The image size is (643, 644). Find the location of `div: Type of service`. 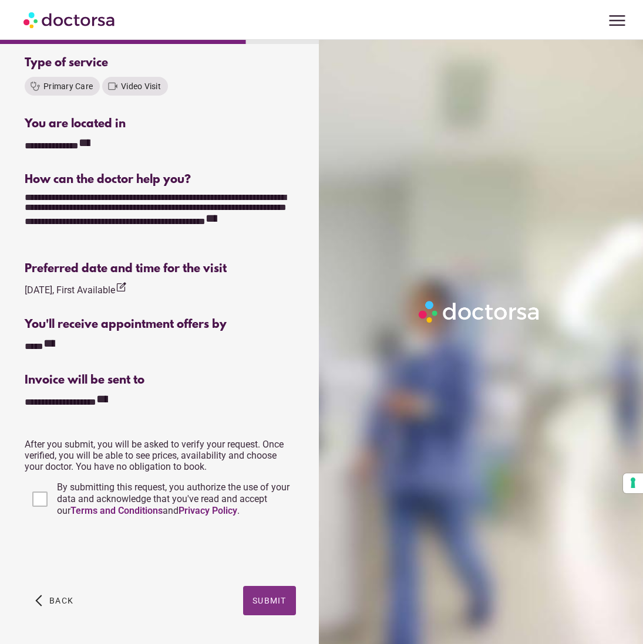

div: Type of service is located at coordinates (160, 63).